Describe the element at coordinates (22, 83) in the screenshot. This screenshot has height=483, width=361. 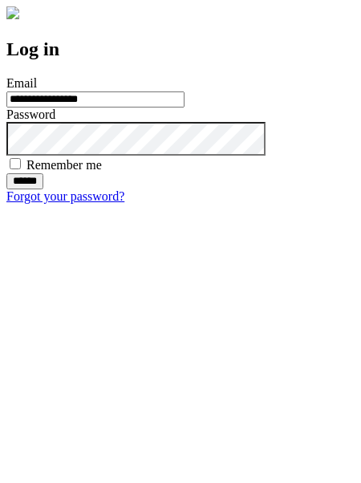
I see `label: Email` at that location.